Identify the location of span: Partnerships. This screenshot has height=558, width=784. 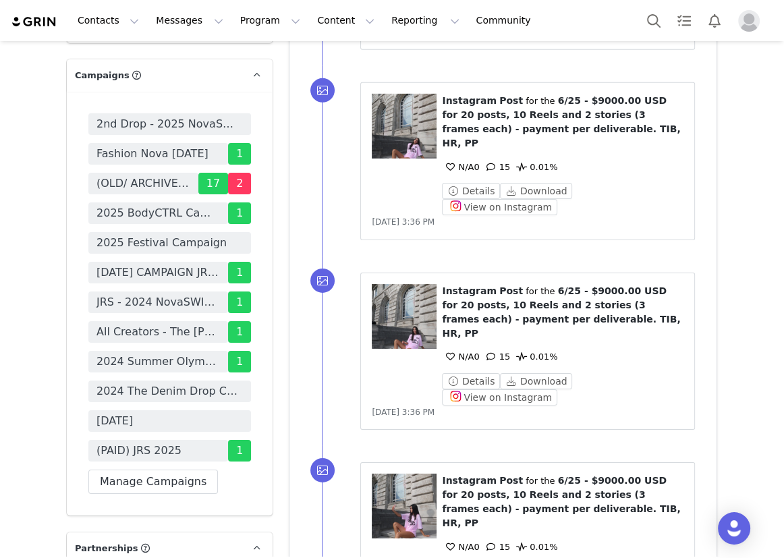
(107, 549).